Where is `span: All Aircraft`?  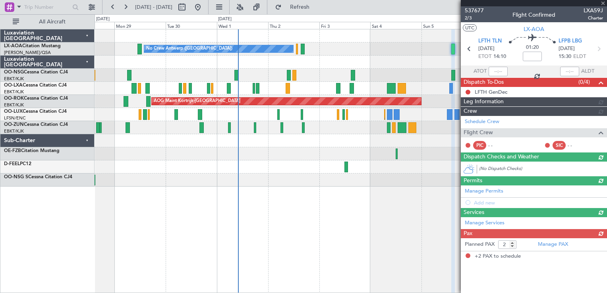
span: All Aircraft is located at coordinates (52, 22).